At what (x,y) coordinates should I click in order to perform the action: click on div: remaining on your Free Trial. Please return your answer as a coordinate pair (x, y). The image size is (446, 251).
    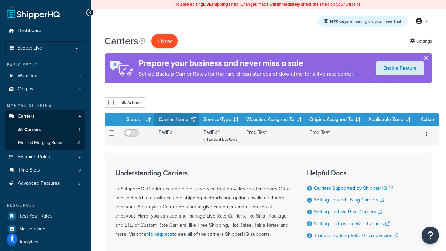
    Looking at the image, I should click on (363, 21).